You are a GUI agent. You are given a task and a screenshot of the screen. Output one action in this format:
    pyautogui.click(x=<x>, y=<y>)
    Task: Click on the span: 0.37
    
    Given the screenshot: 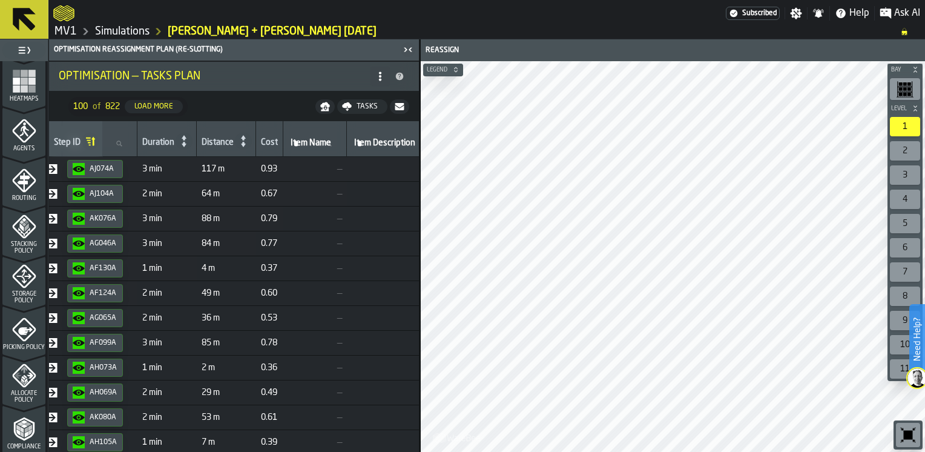 What is the action you would take?
    pyautogui.click(x=269, y=268)
    